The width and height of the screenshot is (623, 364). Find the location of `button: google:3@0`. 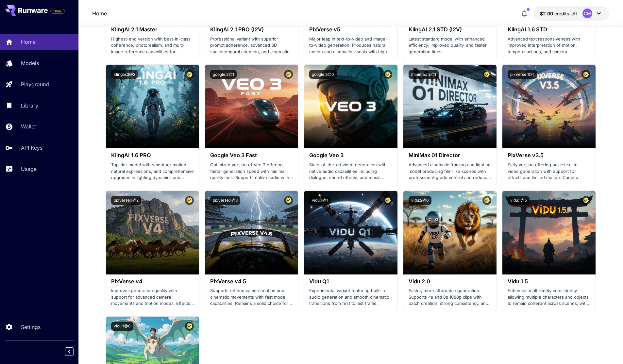

button: google:3@0 is located at coordinates (323, 74).